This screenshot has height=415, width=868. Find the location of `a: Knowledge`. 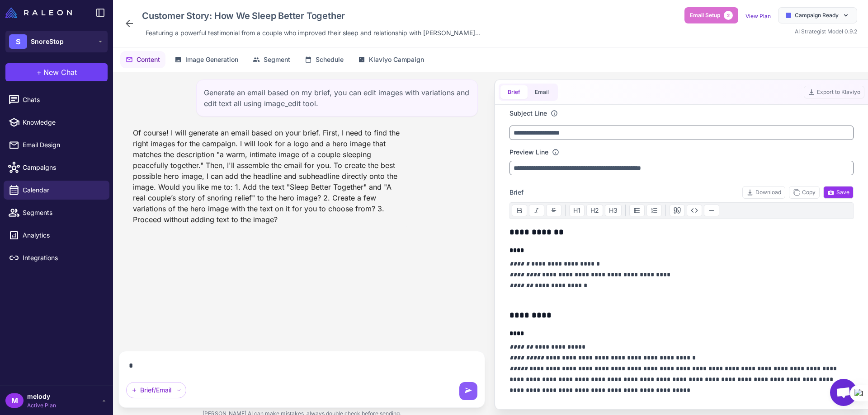

a: Knowledge is located at coordinates (56, 123).